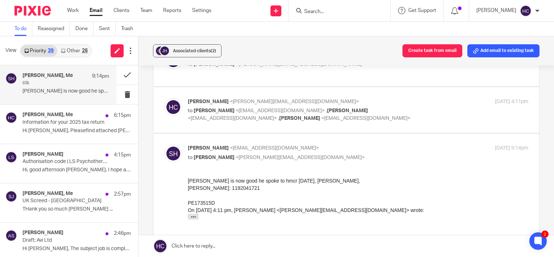 This screenshot has height=257, width=554. What do you see at coordinates (122, 155) in the screenshot?
I see `p: 4:15pm` at bounding box center [122, 155].